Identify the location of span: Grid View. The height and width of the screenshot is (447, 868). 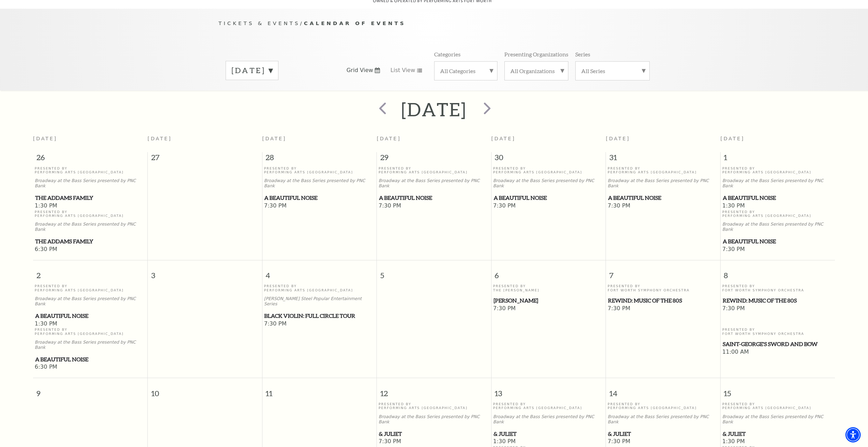
(360, 71).